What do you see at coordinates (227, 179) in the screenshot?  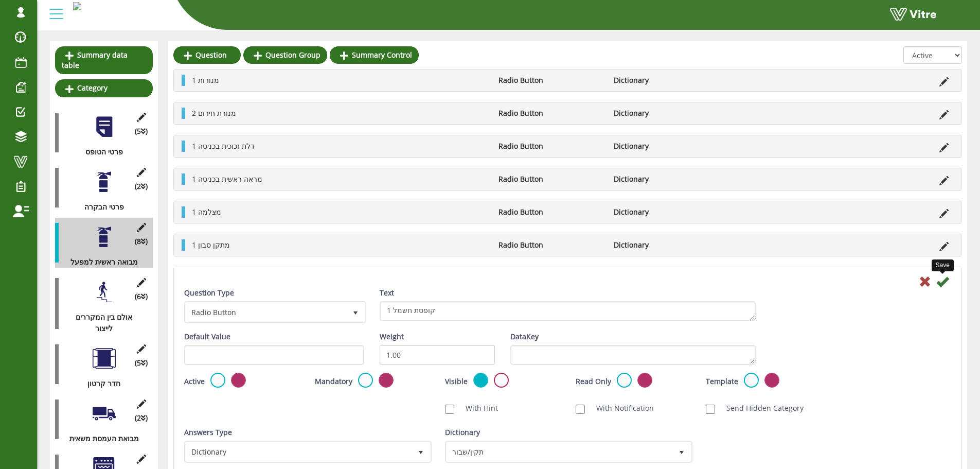 I see `span: 1 מראה ראשית בכניסה` at bounding box center [227, 179].